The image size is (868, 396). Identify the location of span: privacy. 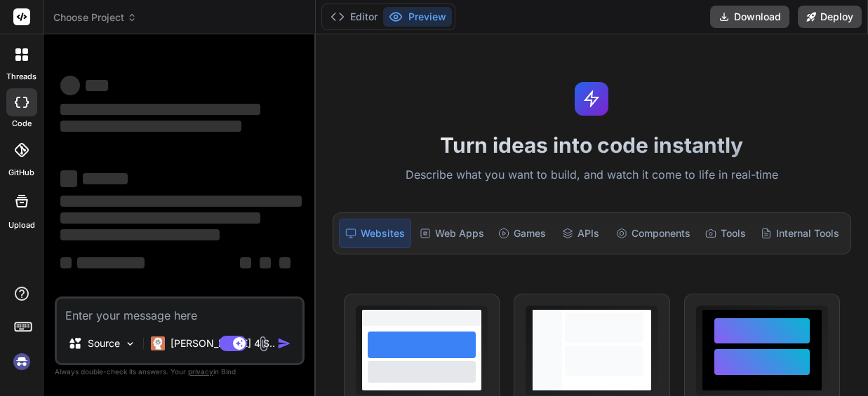
(200, 372).